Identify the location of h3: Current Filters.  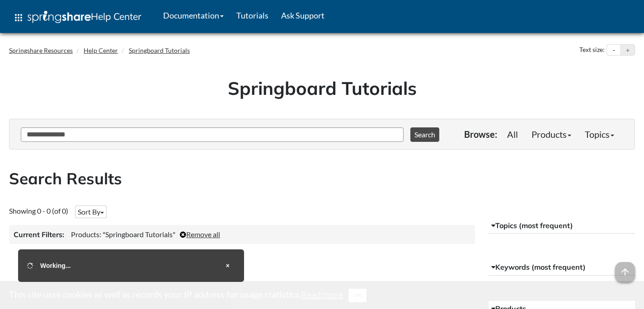
(39, 235).